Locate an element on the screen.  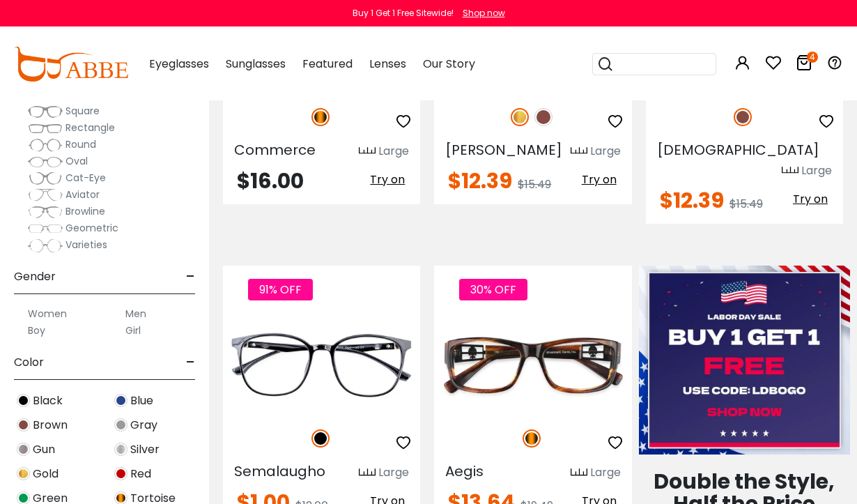
i: 4 is located at coordinates (813, 57).